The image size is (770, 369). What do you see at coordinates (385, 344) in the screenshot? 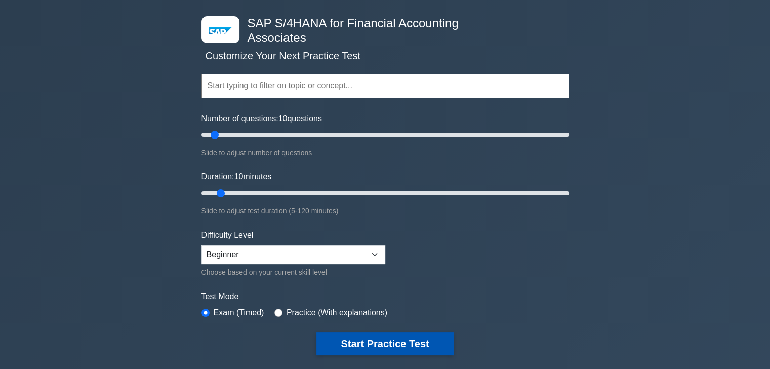
I see `button: Start Practice Test` at bounding box center [385, 344].